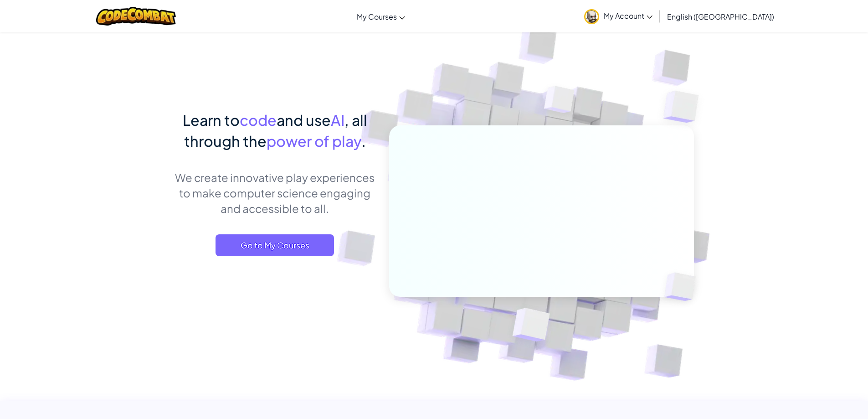  I want to click on span: code, so click(258, 120).